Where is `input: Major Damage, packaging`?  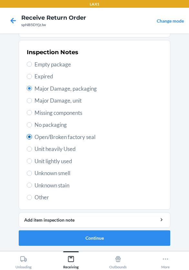 input: Major Damage, packaging is located at coordinates (29, 88).